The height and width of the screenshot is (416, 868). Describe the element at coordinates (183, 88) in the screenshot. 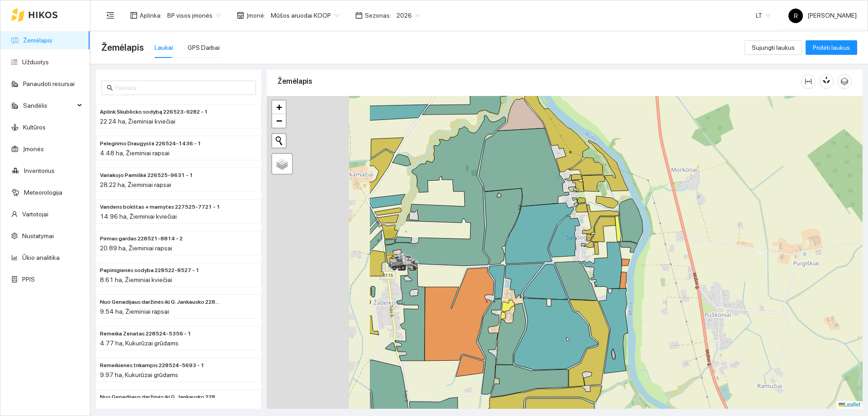

I see `input: Paieška` at that location.